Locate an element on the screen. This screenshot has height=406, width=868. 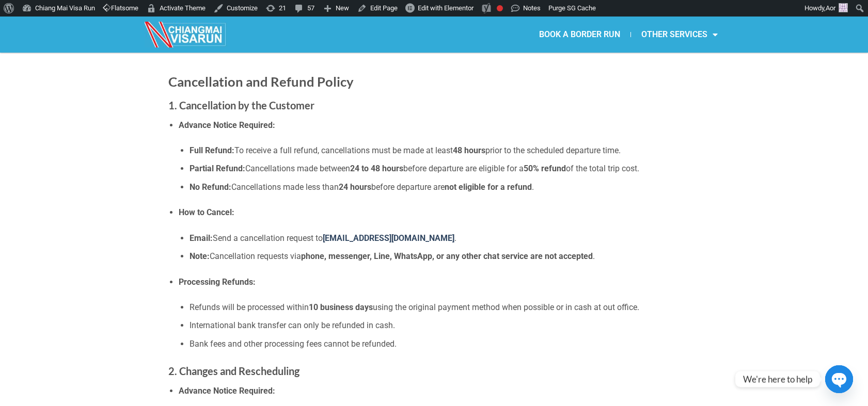
strong: phone, messenger, Line, WhatsApp, or any other chat service are not accepted is located at coordinates (447, 256).